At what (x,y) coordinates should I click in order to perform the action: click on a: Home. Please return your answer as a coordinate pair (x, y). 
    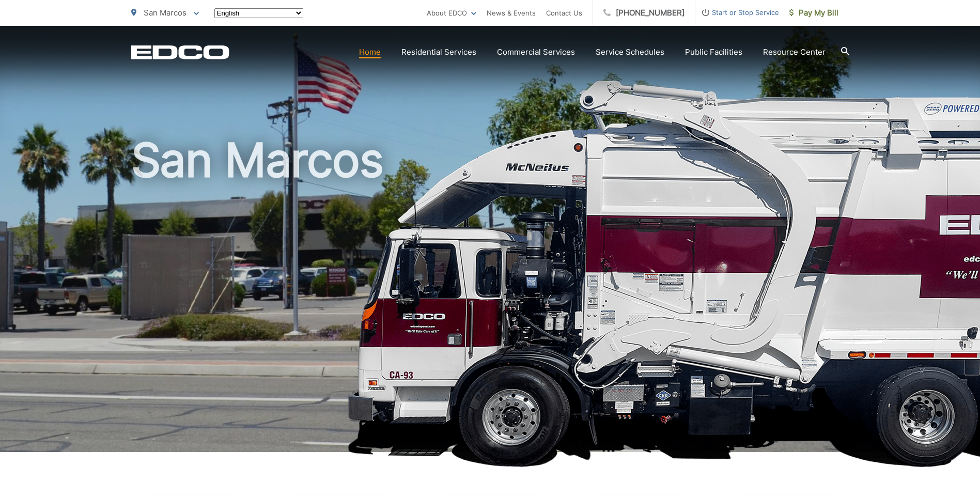
    Looking at the image, I should click on (370, 52).